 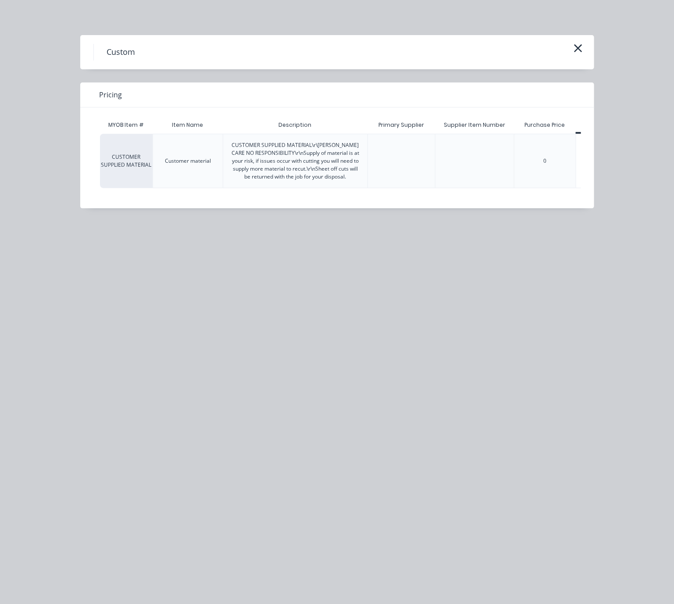 I want to click on div: Supplier Item Number, so click(x=474, y=125).